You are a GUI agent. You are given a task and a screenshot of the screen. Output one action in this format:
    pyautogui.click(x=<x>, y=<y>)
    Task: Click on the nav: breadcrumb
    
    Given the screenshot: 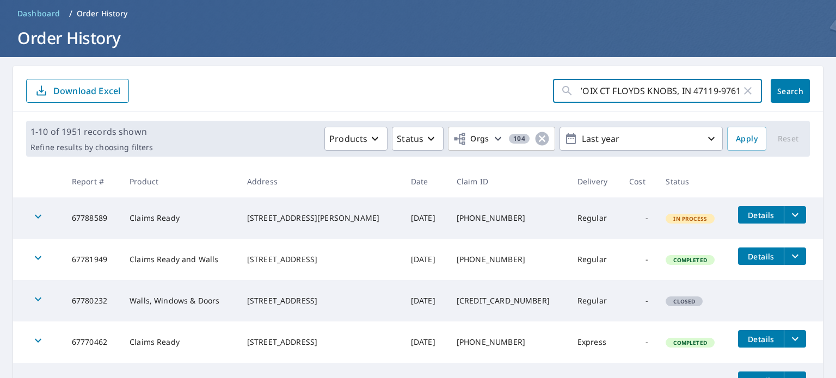 What is the action you would take?
    pyautogui.click(x=418, y=14)
    